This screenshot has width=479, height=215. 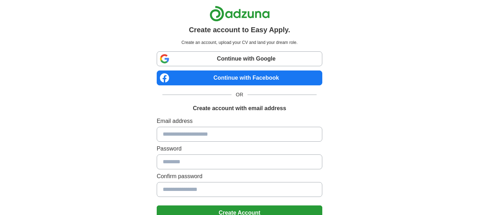 I want to click on h1: Create account with email address, so click(x=239, y=109).